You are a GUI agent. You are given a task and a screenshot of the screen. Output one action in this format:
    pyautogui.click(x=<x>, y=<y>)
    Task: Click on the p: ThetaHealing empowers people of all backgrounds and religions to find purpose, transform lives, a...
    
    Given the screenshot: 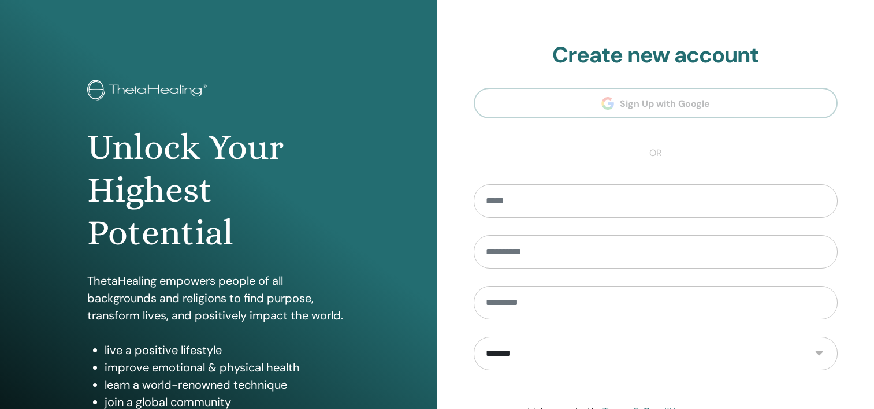 What is the action you would take?
    pyautogui.click(x=218, y=298)
    